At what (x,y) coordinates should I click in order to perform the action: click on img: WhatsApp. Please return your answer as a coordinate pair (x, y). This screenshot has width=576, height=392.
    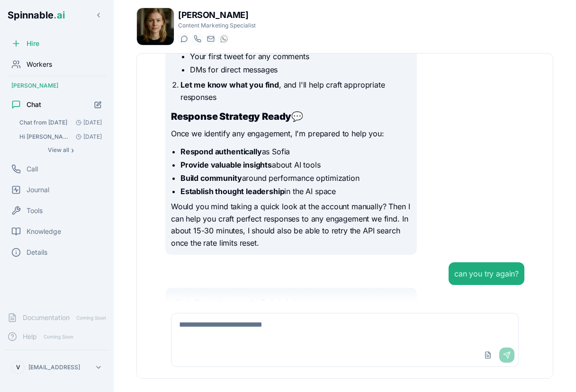
    Looking at the image, I should click on (224, 39).